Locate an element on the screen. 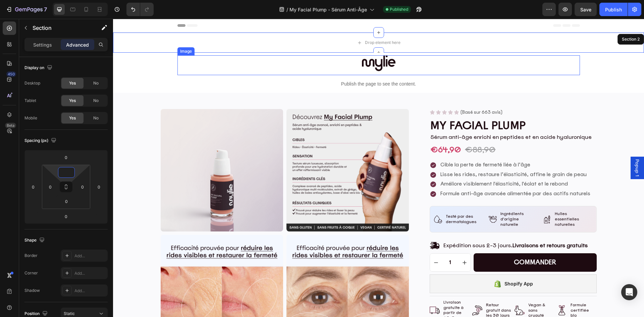  span: Published is located at coordinates (399, 10).